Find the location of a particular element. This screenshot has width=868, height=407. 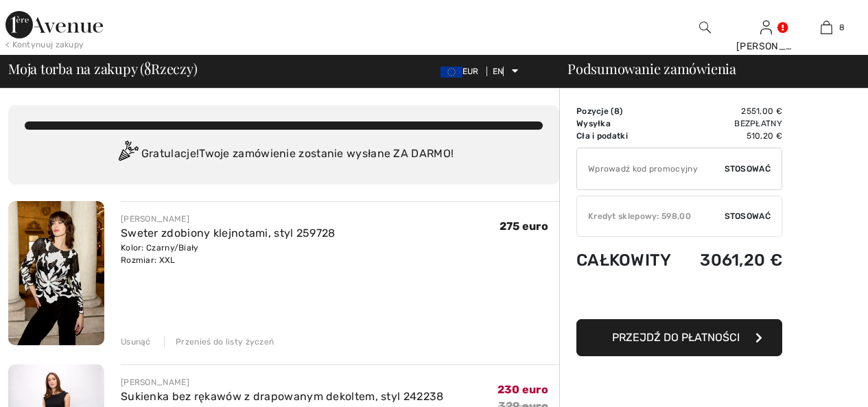

font: Kredyt sklepowy: 598,00 is located at coordinates (639, 216).